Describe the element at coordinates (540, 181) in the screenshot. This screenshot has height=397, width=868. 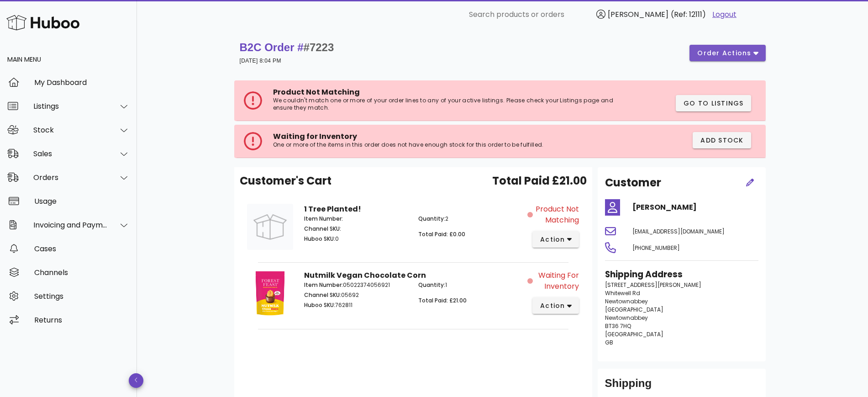
I see `span: Total Paid £21.00` at that location.